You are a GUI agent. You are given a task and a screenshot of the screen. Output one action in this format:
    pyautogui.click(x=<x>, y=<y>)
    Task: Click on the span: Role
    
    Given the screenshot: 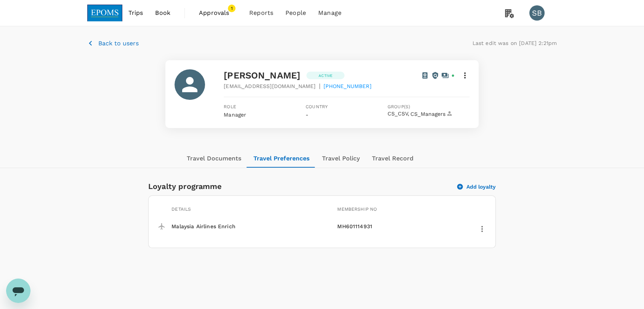 What is the action you would take?
    pyautogui.click(x=265, y=107)
    